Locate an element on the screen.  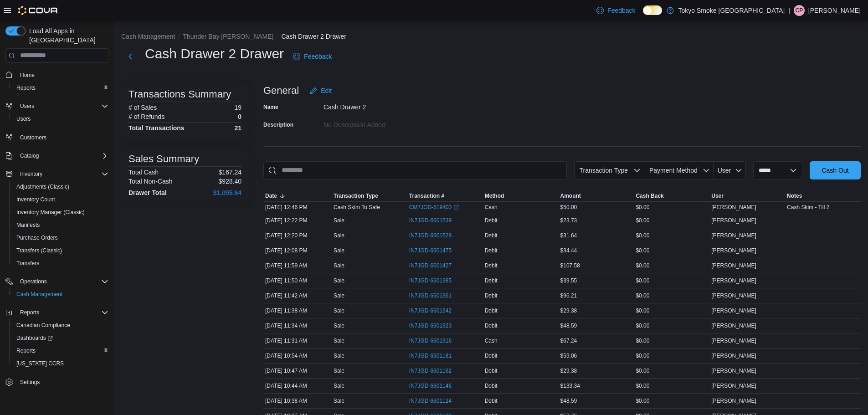
a: Users is located at coordinates (23, 119).